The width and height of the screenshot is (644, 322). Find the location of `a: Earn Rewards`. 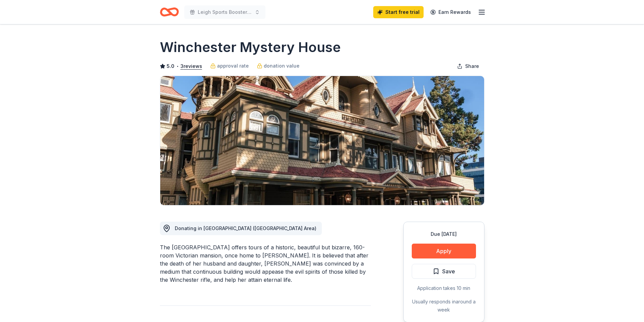

a: Earn Rewards is located at coordinates (451, 12).